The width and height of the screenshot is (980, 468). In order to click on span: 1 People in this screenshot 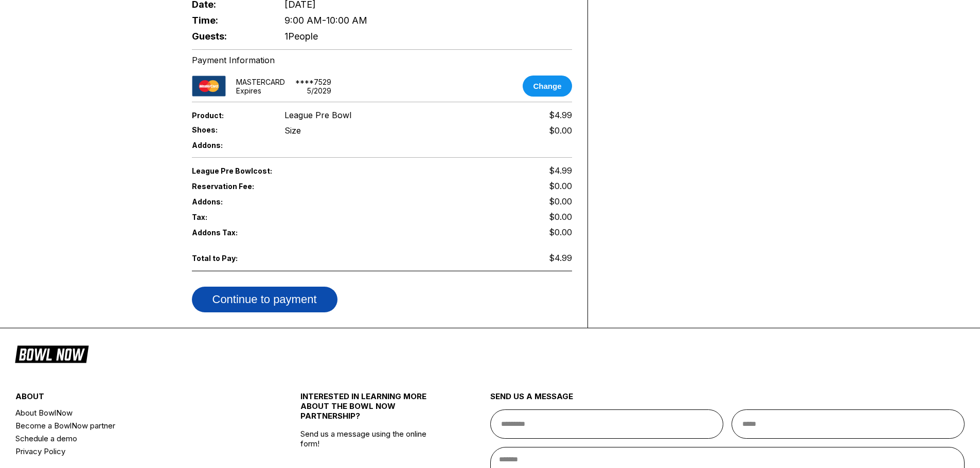, I will do `click(301, 36)`.